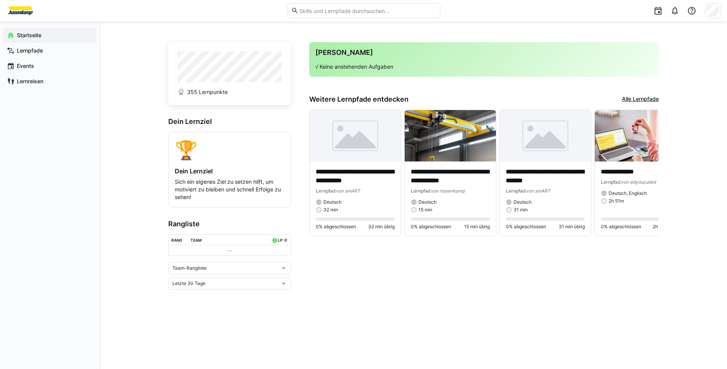  What do you see at coordinates (189, 283) in the screenshot?
I see `span: Letzte 30 Tage` at bounding box center [189, 283].